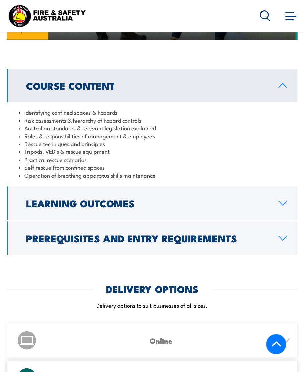  Describe the element at coordinates (152, 167) in the screenshot. I see `li: Self rescue from confined spaces` at that location.